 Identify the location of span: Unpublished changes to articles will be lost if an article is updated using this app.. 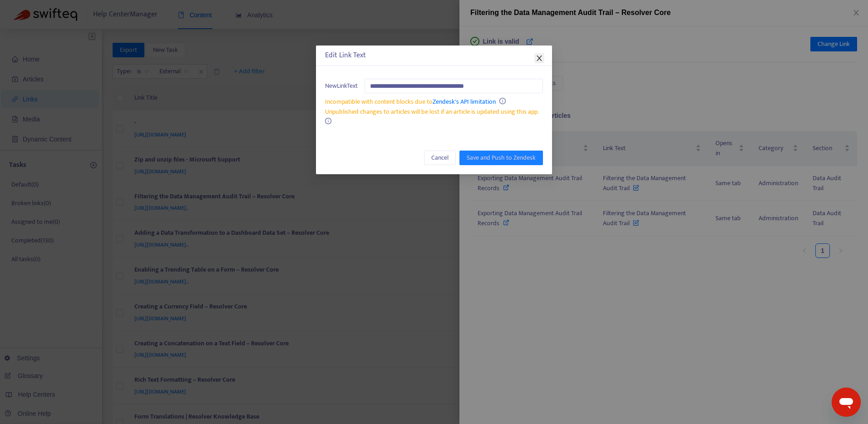
(432, 111).